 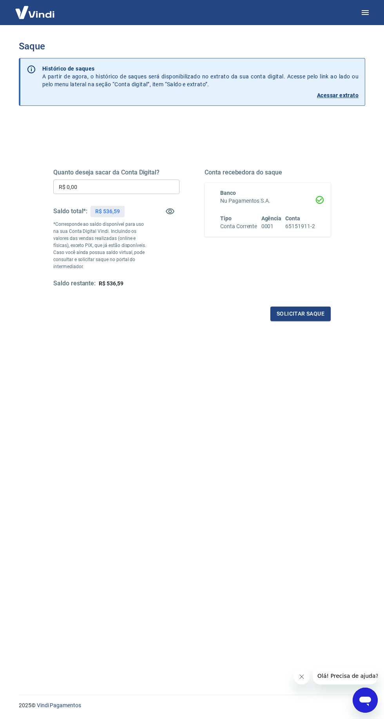 What do you see at coordinates (200, 95) in the screenshot?
I see `a: Acessar extrato` at bounding box center [200, 95].